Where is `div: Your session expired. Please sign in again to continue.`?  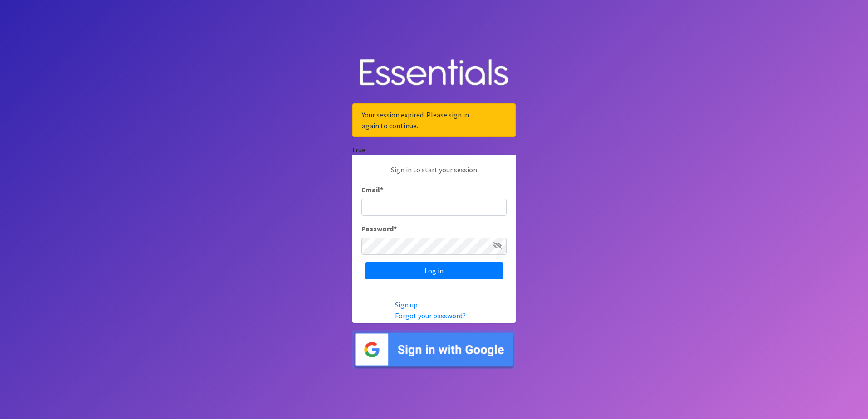 div: Your session expired. Please sign in again to continue. is located at coordinates (434, 120).